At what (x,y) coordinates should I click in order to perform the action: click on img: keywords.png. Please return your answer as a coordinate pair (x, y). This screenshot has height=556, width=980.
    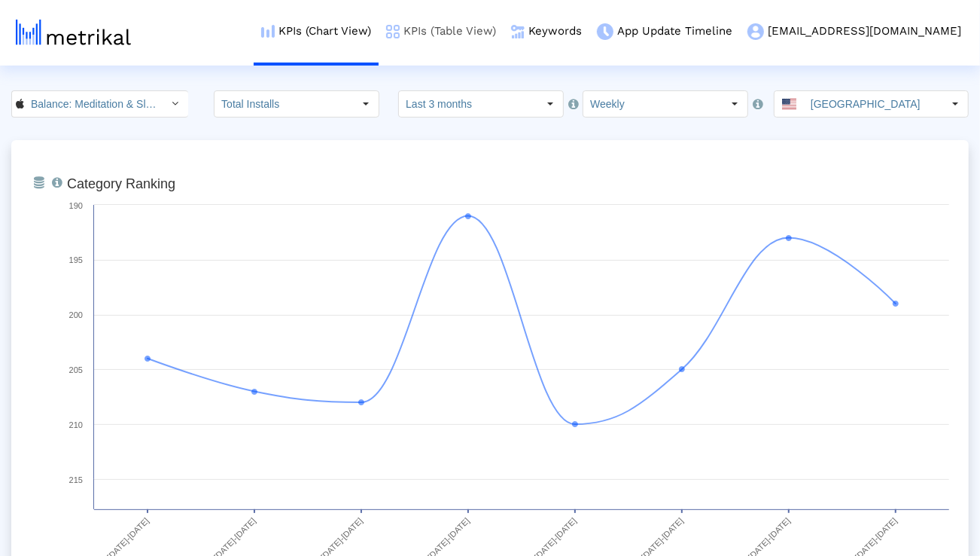
    Looking at the image, I should click on (518, 32).